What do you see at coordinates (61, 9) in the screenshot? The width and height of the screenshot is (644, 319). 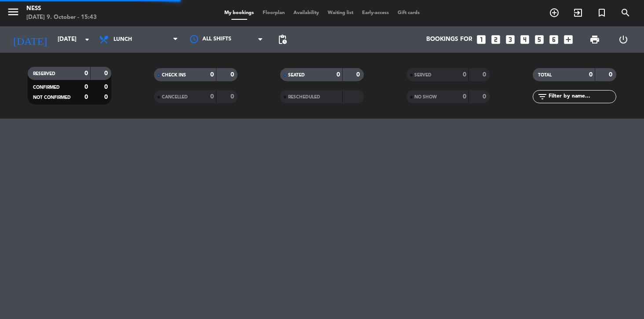 I see `div: Ness` at bounding box center [61, 9].